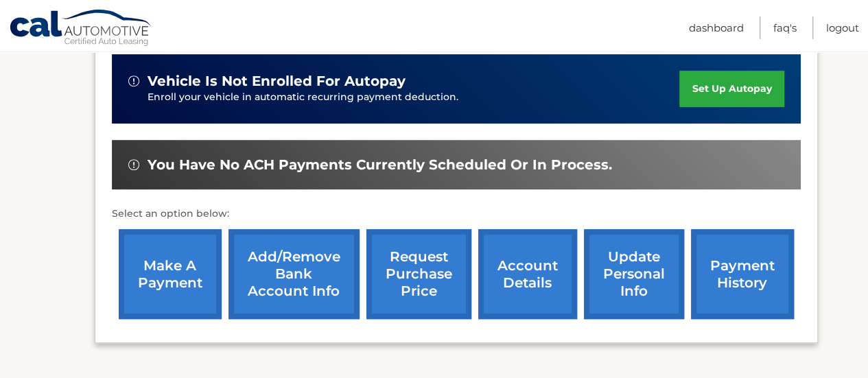 The width and height of the screenshot is (868, 378). I want to click on a: Add/Remove bank account info, so click(294, 274).